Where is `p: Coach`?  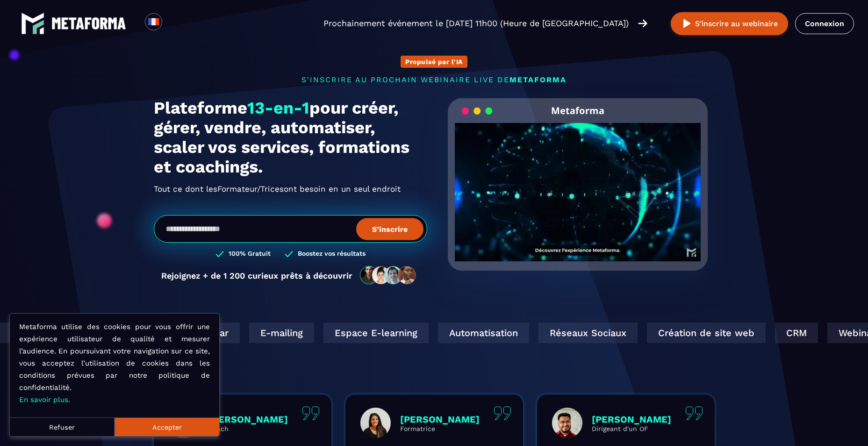
p: Coach is located at coordinates (248, 428).